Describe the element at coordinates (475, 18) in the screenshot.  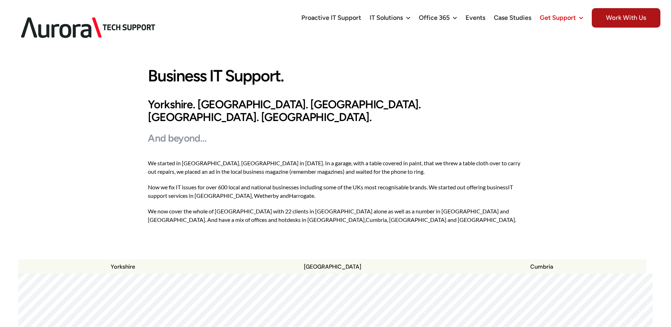
I see `span: Events` at that location.